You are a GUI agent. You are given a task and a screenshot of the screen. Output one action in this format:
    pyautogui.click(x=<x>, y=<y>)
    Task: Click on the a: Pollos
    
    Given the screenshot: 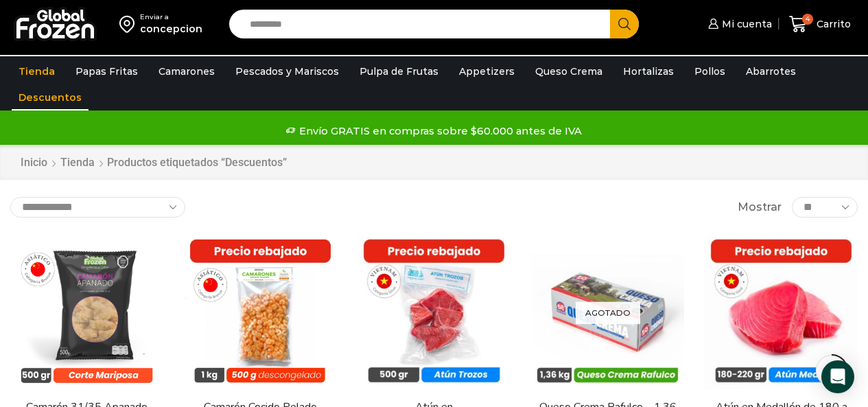 What is the action you would take?
    pyautogui.click(x=710, y=71)
    